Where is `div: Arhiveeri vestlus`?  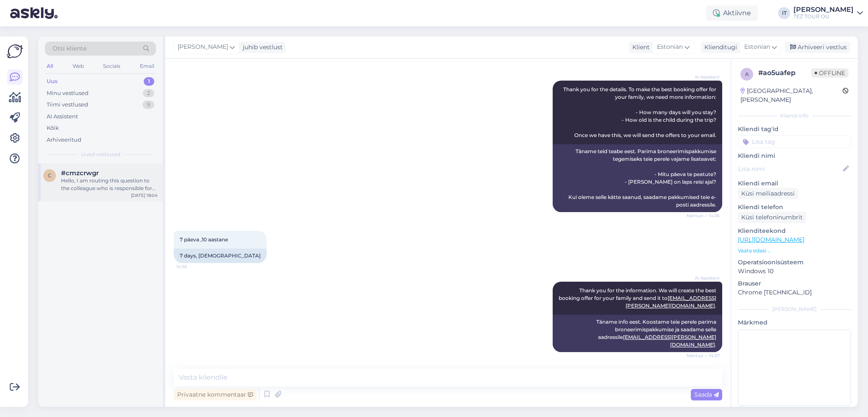 div: Arhiveeri vestlus is located at coordinates (818, 47).